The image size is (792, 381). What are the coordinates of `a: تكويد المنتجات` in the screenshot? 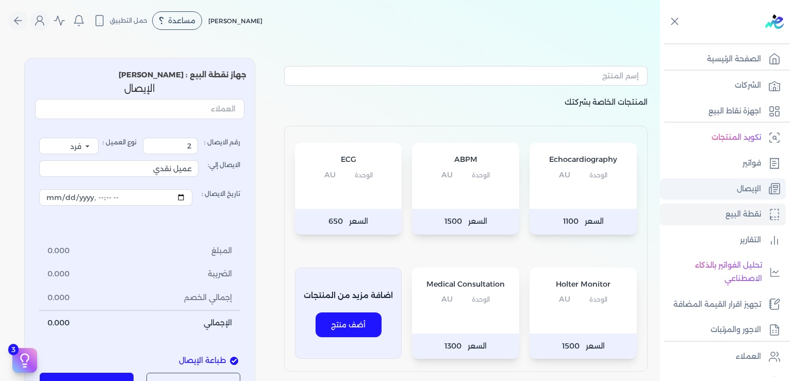 It's located at (723, 138).